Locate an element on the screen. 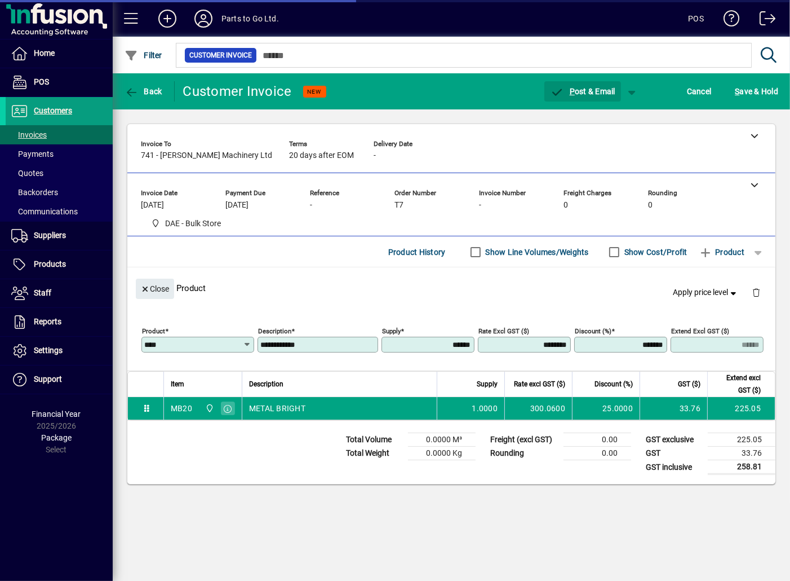  td: Rounding is located at coordinates (524, 453).